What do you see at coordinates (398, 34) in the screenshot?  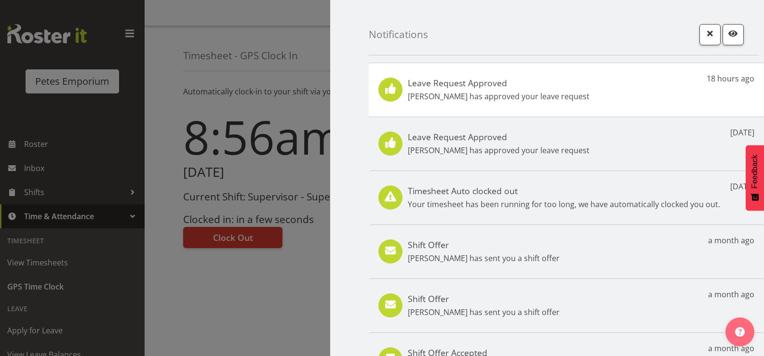 I see `h4: Notifications` at bounding box center [398, 34].